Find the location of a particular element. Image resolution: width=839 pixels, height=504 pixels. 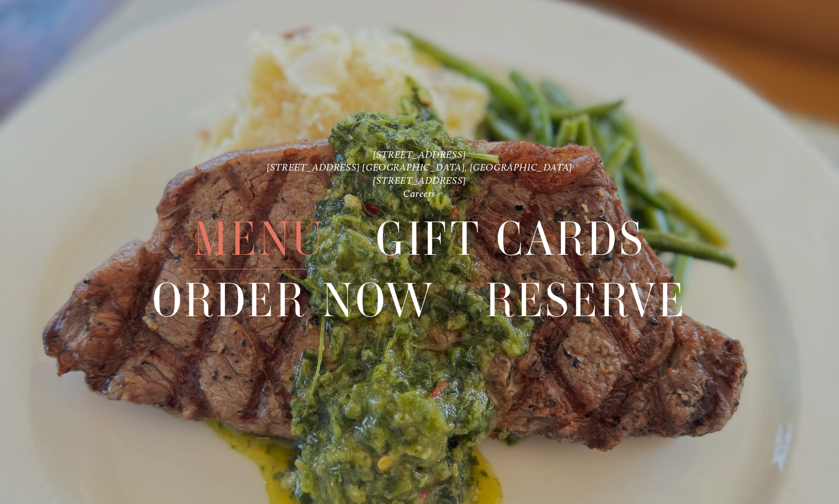

span: Order Now is located at coordinates (293, 300).